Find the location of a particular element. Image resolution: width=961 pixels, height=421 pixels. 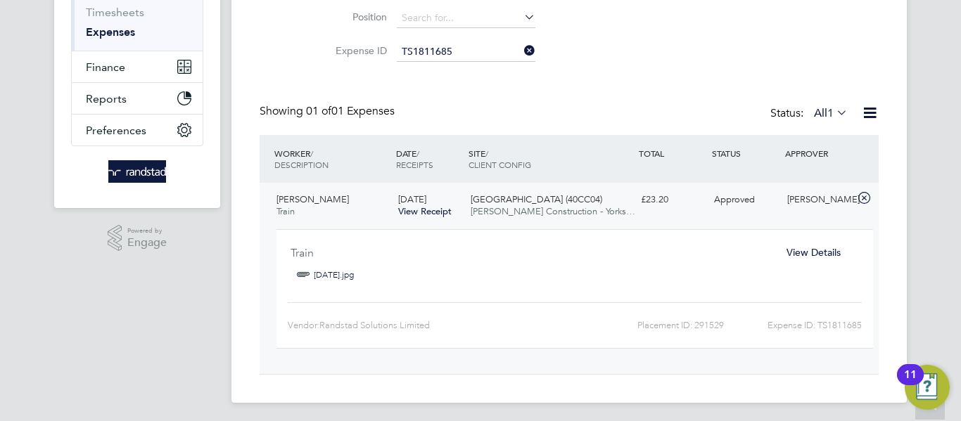

label: All is located at coordinates (830, 113).